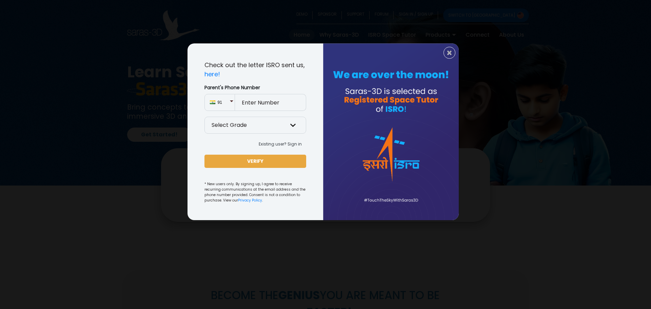  I want to click on a: here!, so click(212, 74).